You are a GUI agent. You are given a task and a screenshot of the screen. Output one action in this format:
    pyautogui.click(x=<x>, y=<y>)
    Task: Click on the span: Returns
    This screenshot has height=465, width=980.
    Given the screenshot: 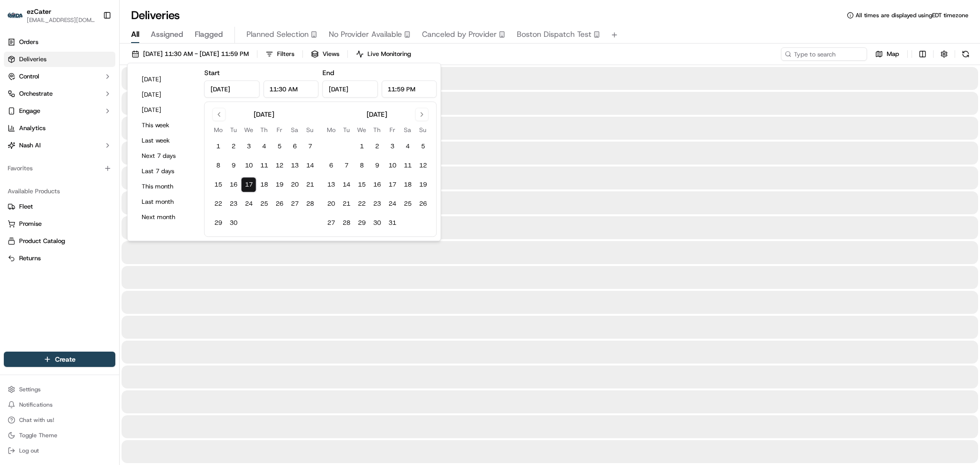 What is the action you would take?
    pyautogui.click(x=30, y=259)
    